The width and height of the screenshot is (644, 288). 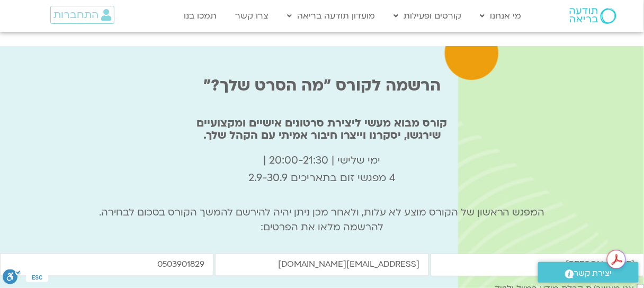 I want to click on img: תודעה בריאה, so click(x=593, y=16).